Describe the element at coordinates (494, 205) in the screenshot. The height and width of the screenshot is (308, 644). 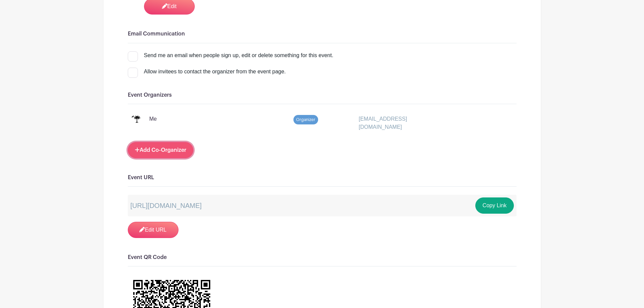
I see `button: Copy Link` at that location.